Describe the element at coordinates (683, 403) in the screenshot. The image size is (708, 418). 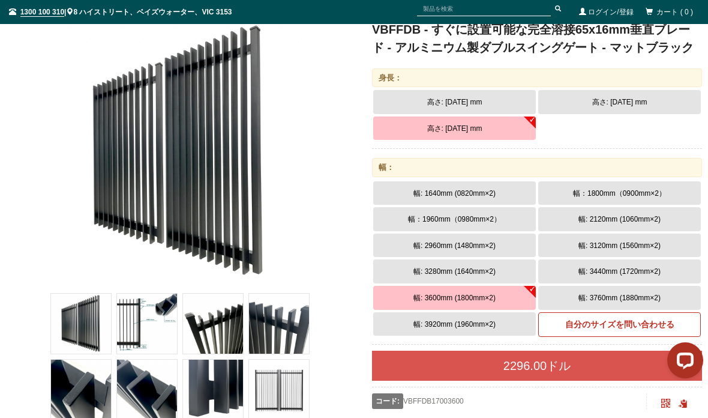
I see `span: クリックしてURLをコピー` at that location.